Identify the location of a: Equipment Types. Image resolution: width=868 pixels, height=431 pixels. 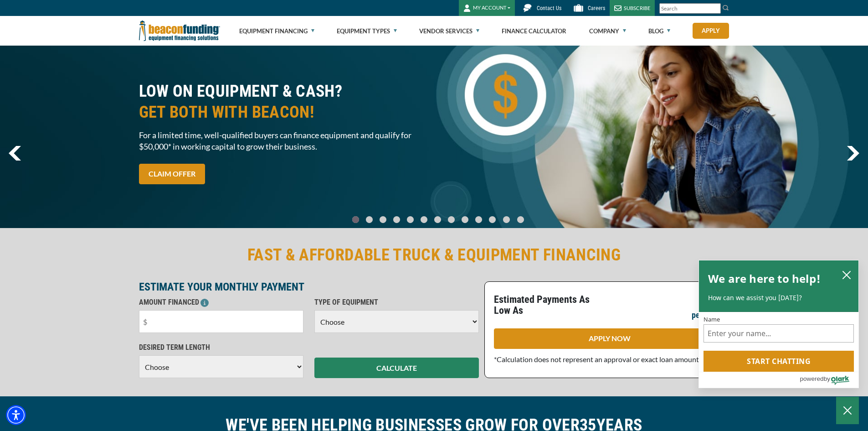
(366, 31).